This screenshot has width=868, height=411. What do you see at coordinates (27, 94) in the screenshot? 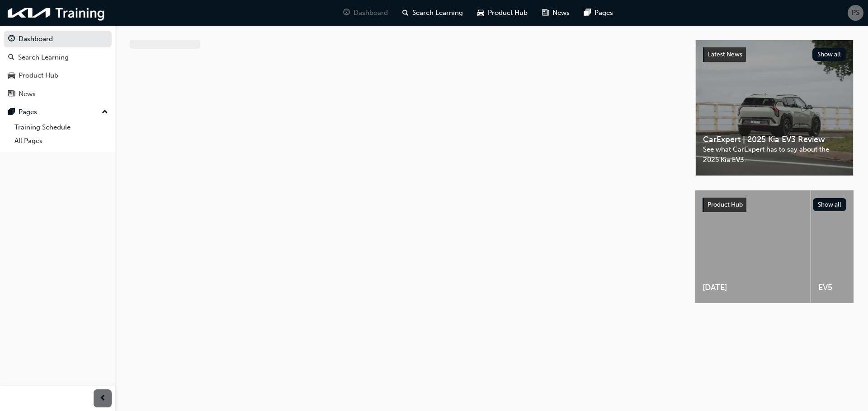
I see `div: News` at bounding box center [27, 94].